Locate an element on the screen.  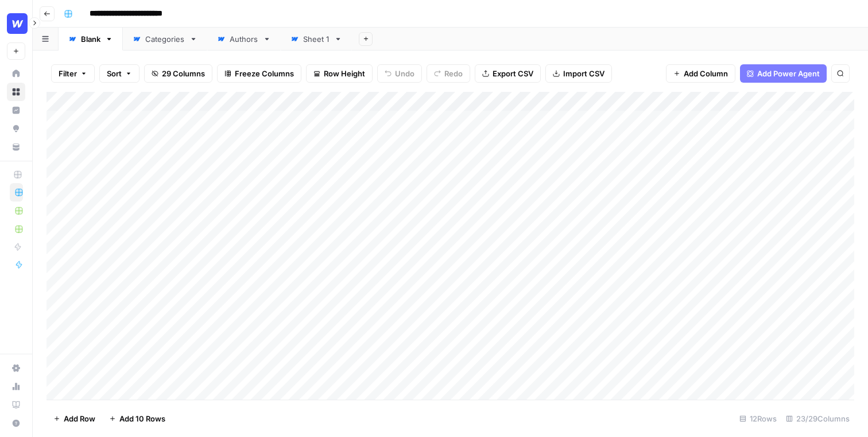
div: 23/29 Columns is located at coordinates (817, 419).